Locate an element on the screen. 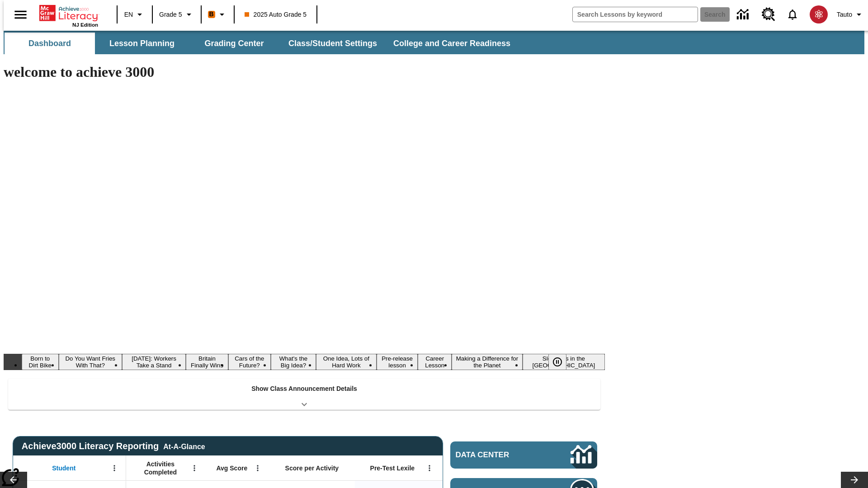 The image size is (868, 488). span: Activities Completed is located at coordinates (160, 468).